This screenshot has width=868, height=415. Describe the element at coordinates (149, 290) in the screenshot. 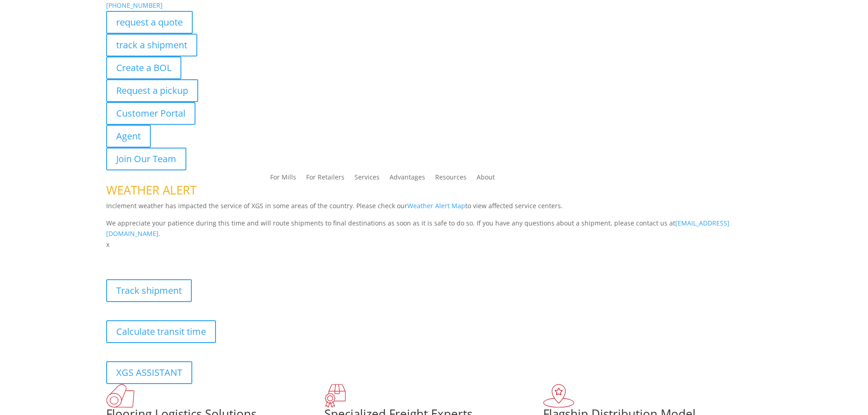

I see `a: Track shipment` at that location.